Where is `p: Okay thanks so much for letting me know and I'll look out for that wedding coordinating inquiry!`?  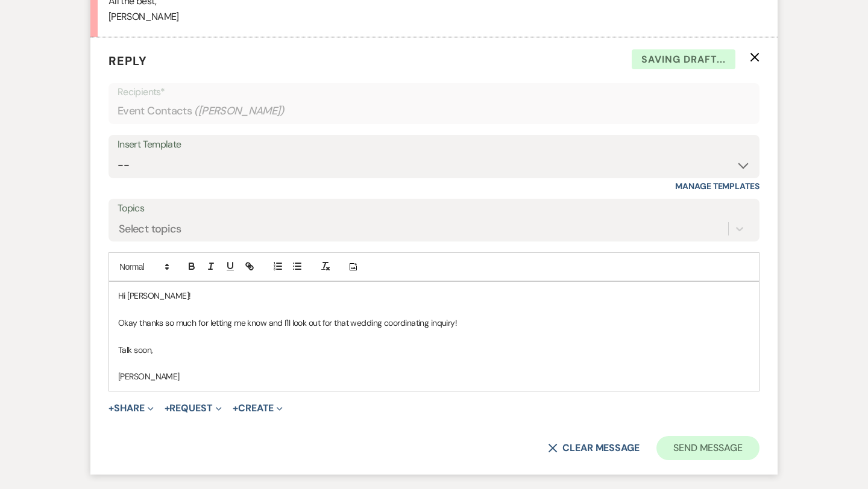 p: Okay thanks so much for letting me know and I'll look out for that wedding coordinating inquiry! is located at coordinates (434, 323).